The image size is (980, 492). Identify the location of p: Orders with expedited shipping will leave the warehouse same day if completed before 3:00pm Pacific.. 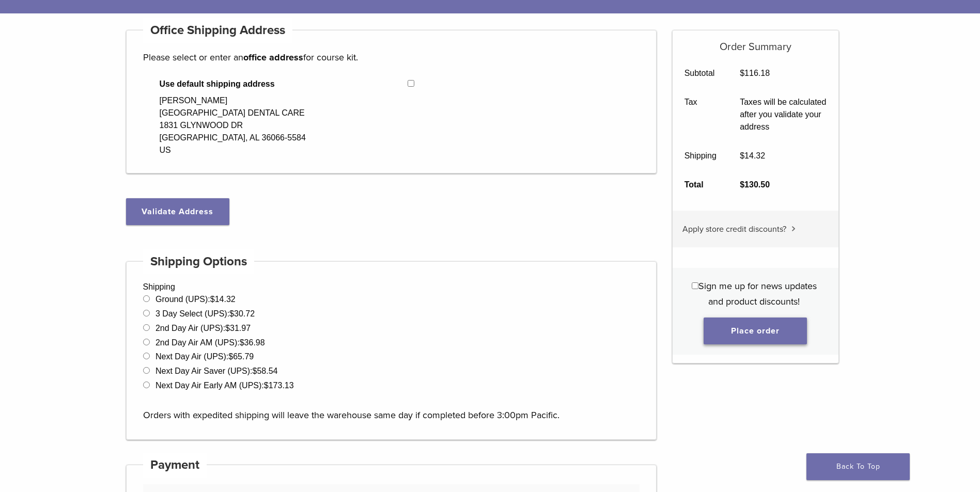
(391, 408).